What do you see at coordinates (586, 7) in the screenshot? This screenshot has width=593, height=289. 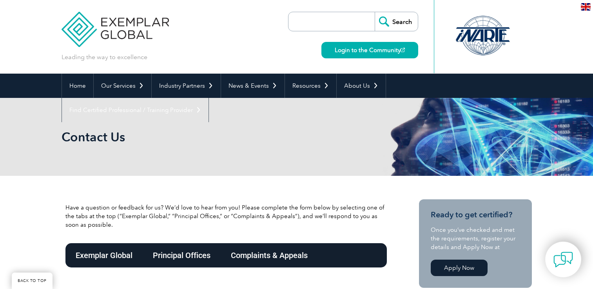 I see `img: en` at bounding box center [586, 7].